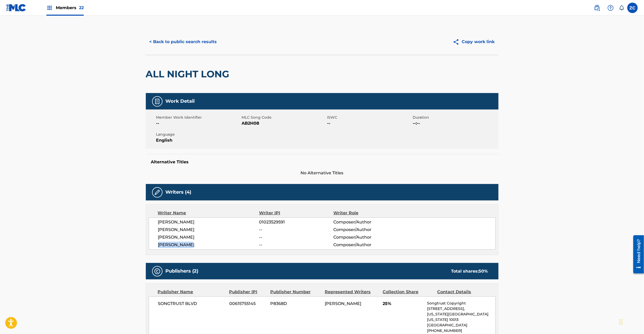 This screenshot has height=334, width=644. What do you see at coordinates (463, 292) in the screenshot?
I see `div: Contact Details` at bounding box center [463, 292].